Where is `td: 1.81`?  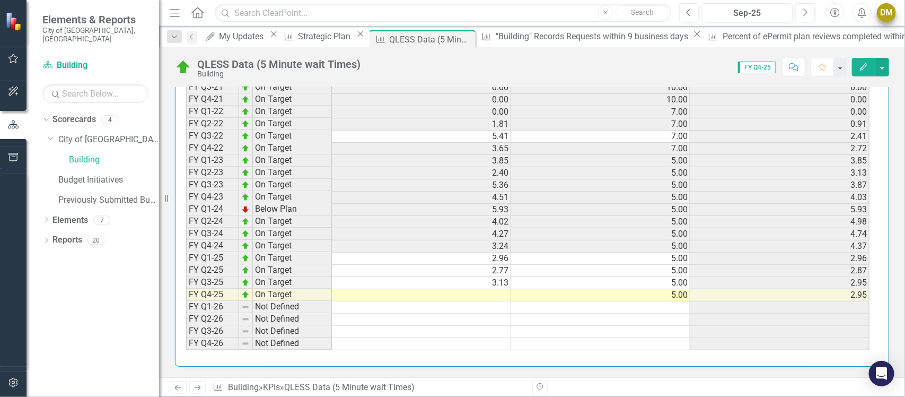
td: 1.81 is located at coordinates (421, 124).